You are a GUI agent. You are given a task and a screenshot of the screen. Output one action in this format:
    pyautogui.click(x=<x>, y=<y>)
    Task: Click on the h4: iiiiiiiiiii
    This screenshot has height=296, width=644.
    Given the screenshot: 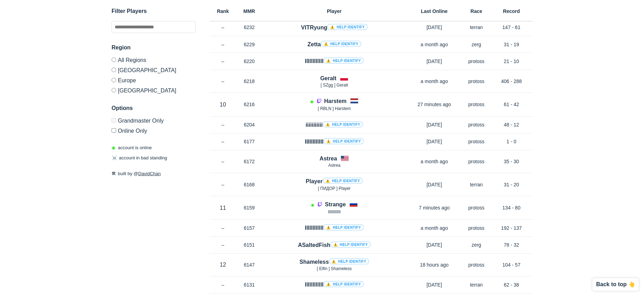 What is the action you would take?
    pyautogui.click(x=335, y=125)
    